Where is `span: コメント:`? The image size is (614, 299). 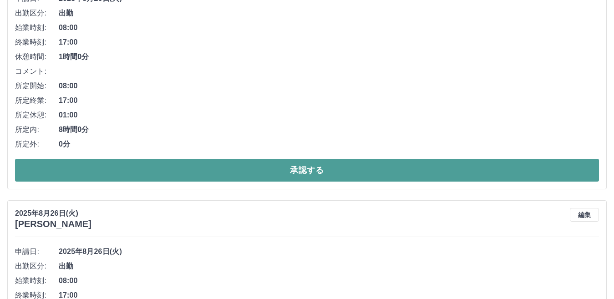 span: コメント: is located at coordinates (37, 71).